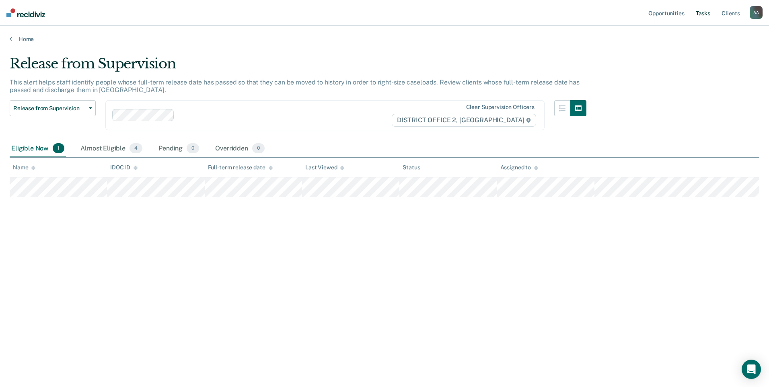  I want to click on span: 4, so click(136, 148).